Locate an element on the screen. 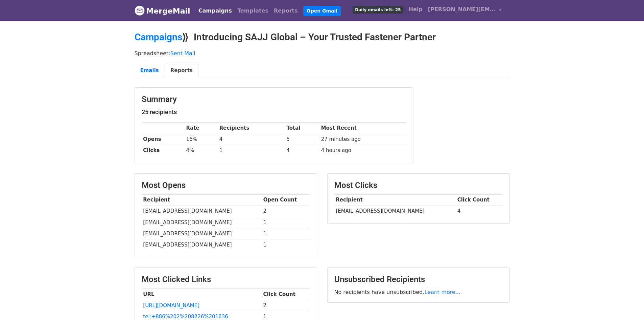  th: Opens is located at coordinates (163, 139).